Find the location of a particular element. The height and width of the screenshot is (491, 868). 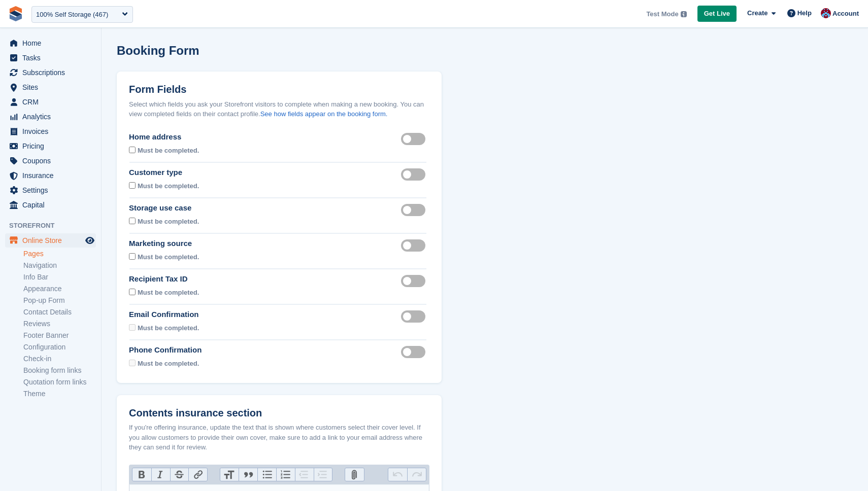

button: Link is located at coordinates (198, 475).